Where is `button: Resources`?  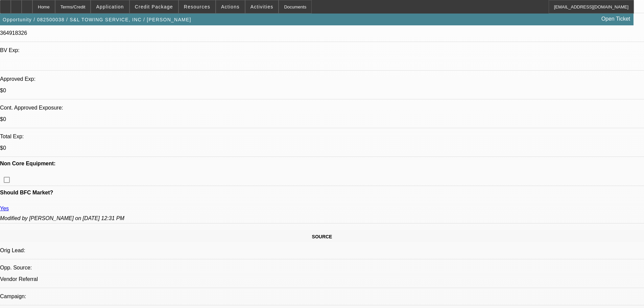
button: Resources is located at coordinates (197, 7).